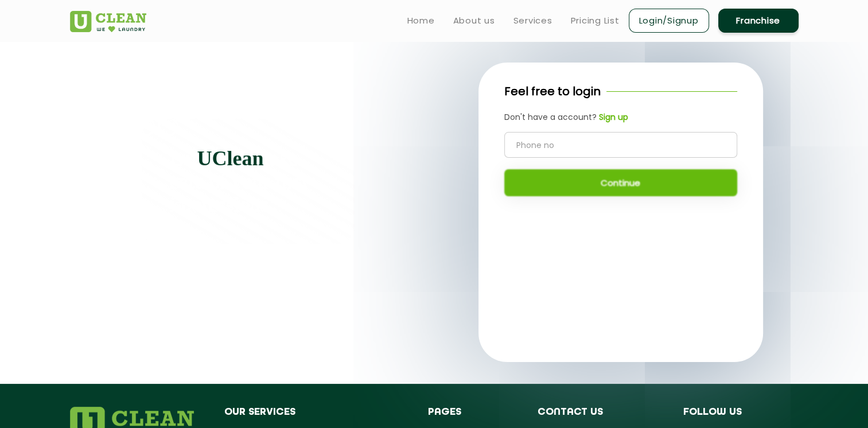 This screenshot has height=428, width=868. Describe the element at coordinates (474, 21) in the screenshot. I see `a: About us` at that location.